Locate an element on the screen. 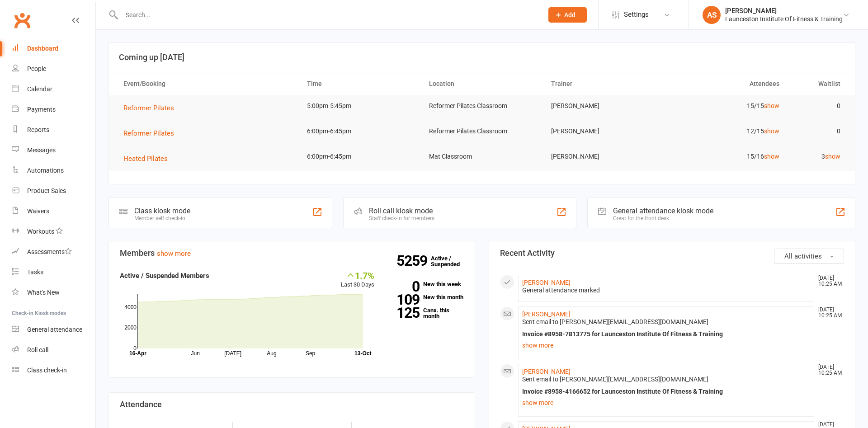 This screenshot has height=428, width=868. strong: 125 is located at coordinates (404, 312).